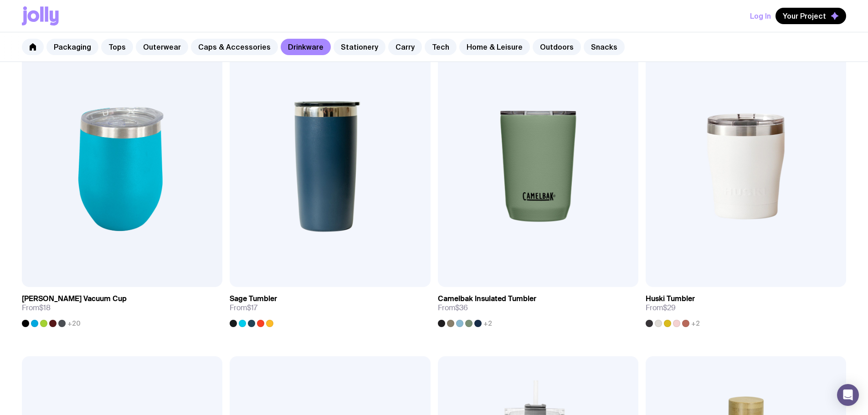 This screenshot has height=415, width=868. Describe the element at coordinates (117, 47) in the screenshot. I see `a: Tops` at that location.